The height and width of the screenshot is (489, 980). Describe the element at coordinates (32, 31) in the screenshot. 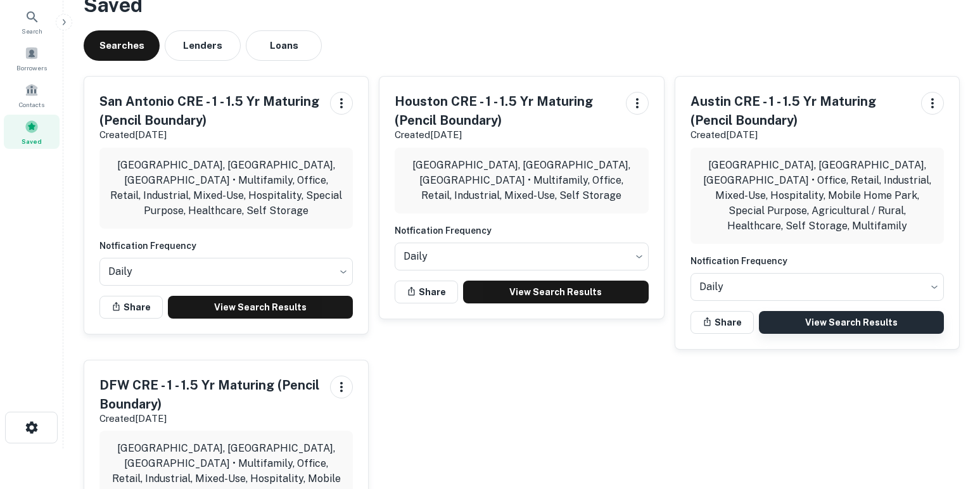

I see `span: Search` at that location.